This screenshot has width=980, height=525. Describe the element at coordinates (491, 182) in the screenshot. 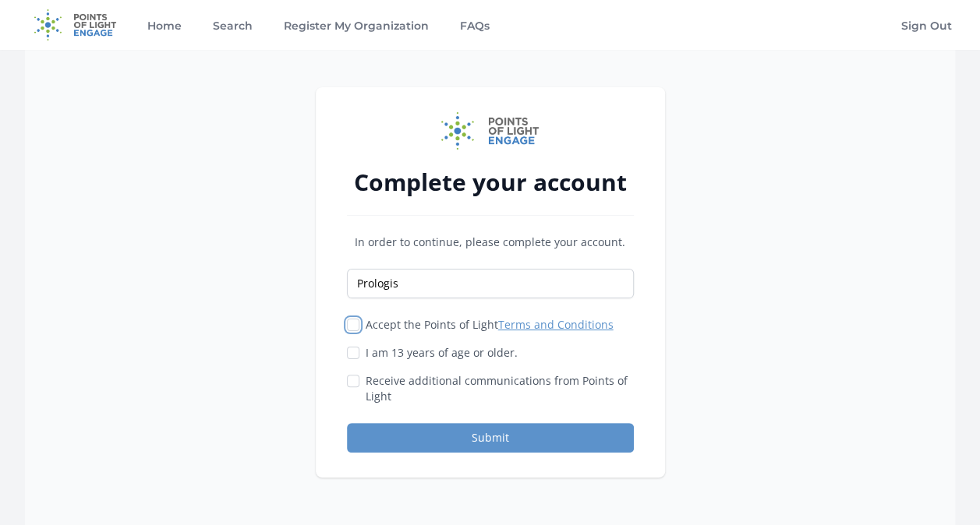

I see `h2: Complete your account` at that location.